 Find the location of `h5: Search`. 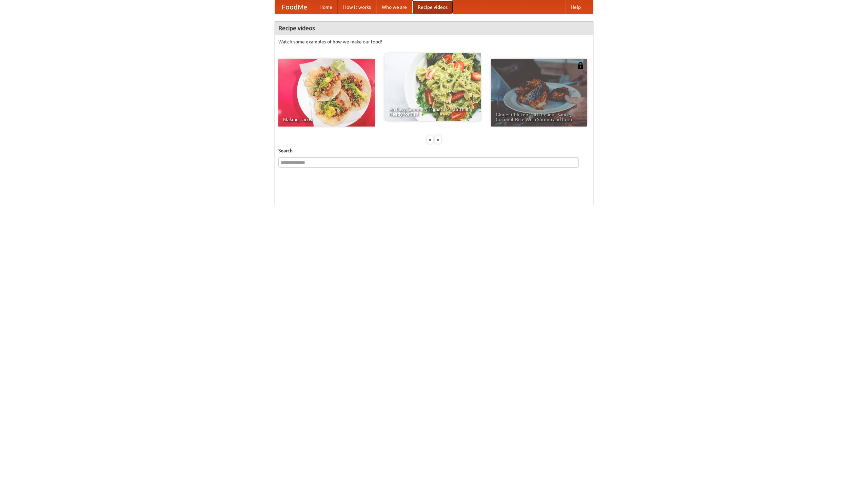

h5: Search is located at coordinates (434, 150).